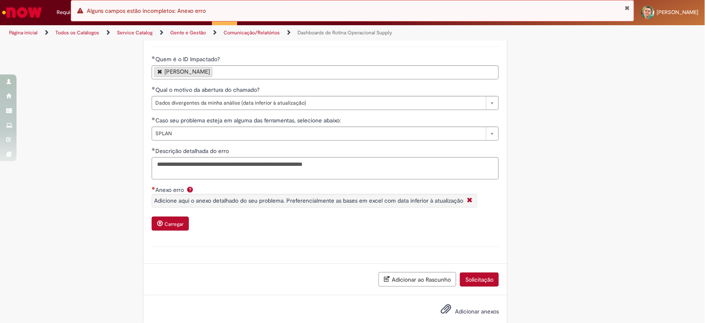 Image resolution: width=705 pixels, height=323 pixels. What do you see at coordinates (135, 33) in the screenshot?
I see `a: Service Catalog` at bounding box center [135, 33].